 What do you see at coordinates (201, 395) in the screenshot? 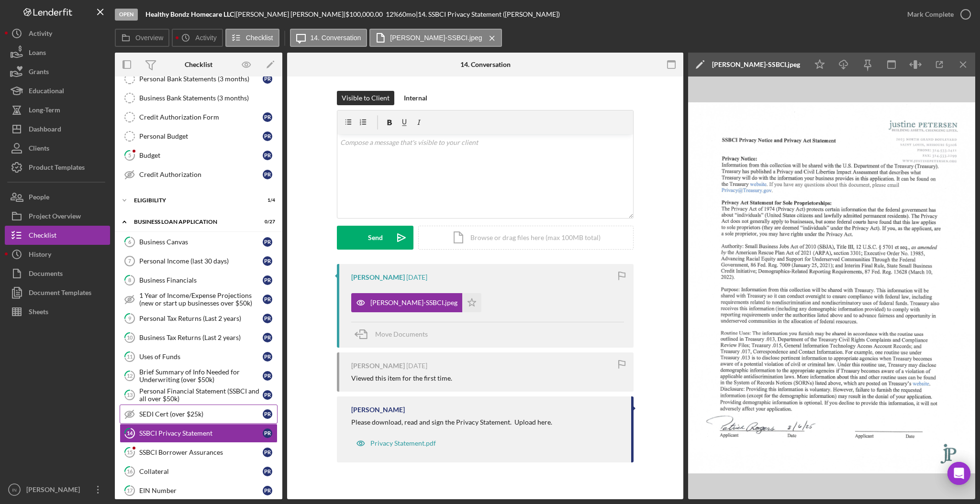
I see `div: Personal Financial Statement (SSBCI and all over $50k)` at bounding box center [201, 395].